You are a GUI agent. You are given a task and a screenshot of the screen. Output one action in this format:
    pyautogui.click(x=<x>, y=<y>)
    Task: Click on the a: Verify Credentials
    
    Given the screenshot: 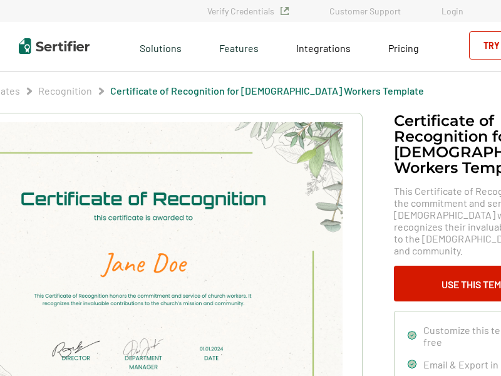 What is the action you would take?
    pyautogui.click(x=248, y=11)
    